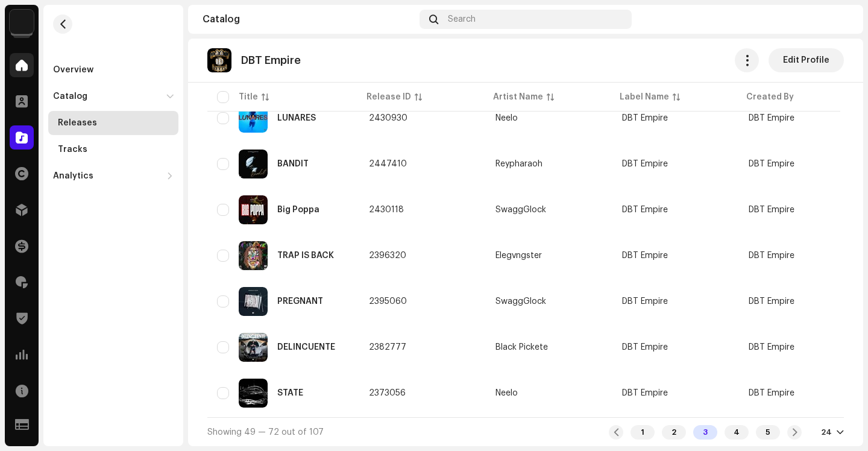  I want to click on re-m-nav-dropdown: Catalog, so click(114, 123).